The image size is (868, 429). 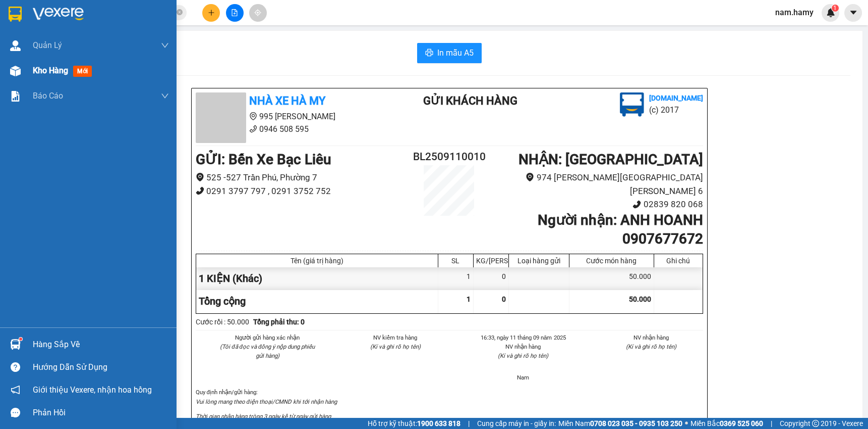 I want to click on li: 02839 820 068, so click(x=596, y=204).